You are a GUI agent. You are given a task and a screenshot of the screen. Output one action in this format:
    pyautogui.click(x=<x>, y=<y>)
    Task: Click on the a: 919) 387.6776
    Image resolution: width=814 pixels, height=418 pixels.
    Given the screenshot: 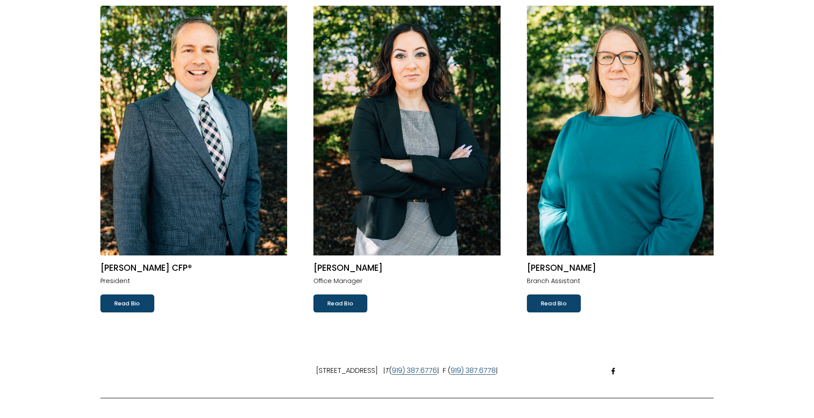 What is the action you would take?
    pyautogui.click(x=414, y=371)
    